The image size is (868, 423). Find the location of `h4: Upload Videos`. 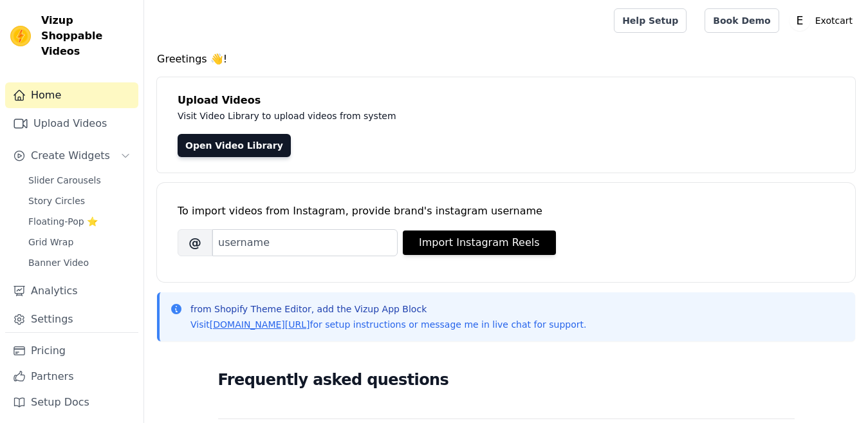

h4: Upload Videos is located at coordinates (506, 100).